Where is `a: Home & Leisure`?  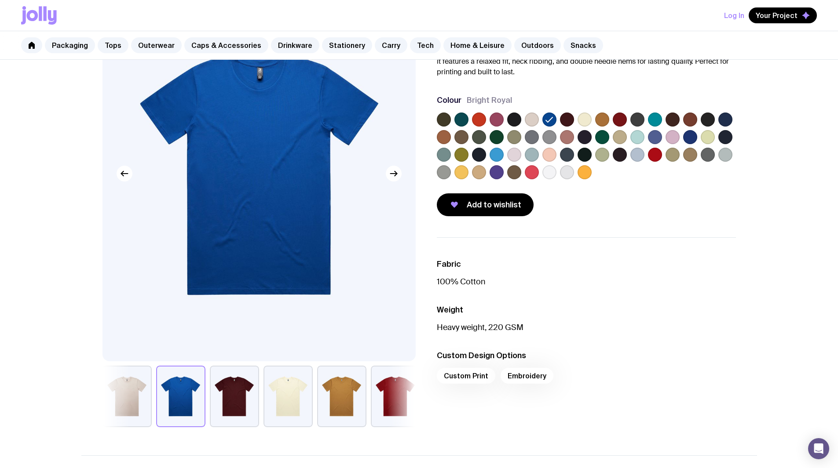 a: Home & Leisure is located at coordinates (477, 45).